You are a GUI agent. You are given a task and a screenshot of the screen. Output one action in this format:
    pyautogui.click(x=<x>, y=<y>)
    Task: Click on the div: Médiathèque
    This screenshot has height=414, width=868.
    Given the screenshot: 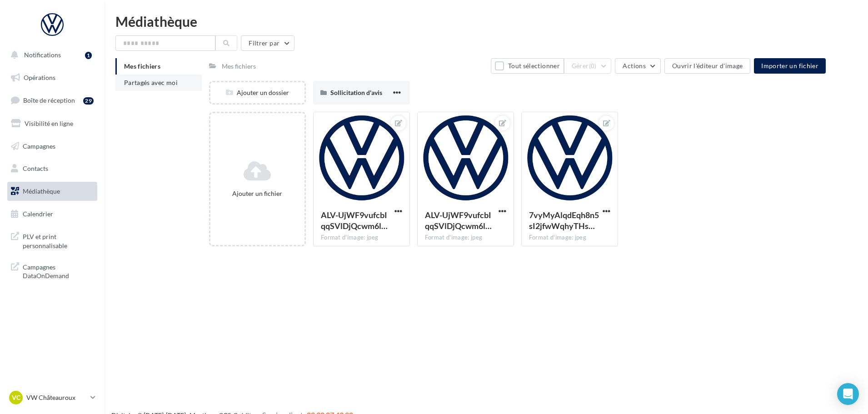 What is the action you would take?
    pyautogui.click(x=486, y=22)
    